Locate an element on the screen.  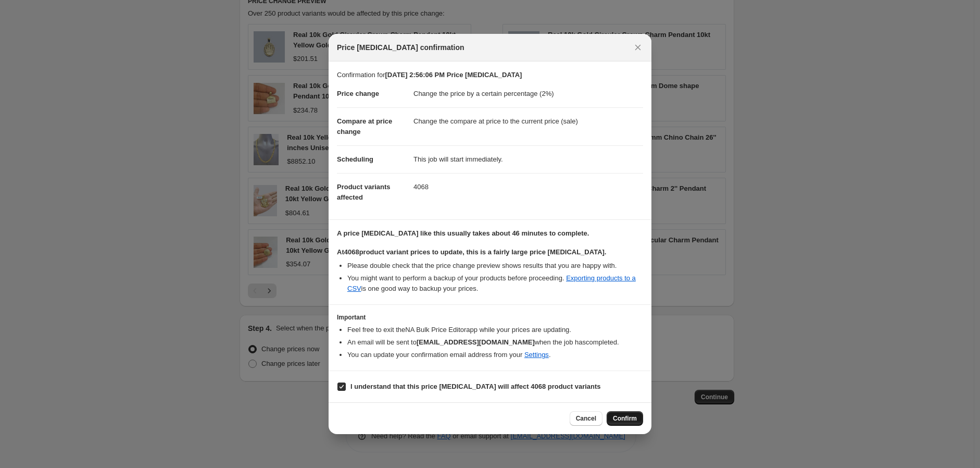
dd: This job will start immediately. is located at coordinates (528, 159).